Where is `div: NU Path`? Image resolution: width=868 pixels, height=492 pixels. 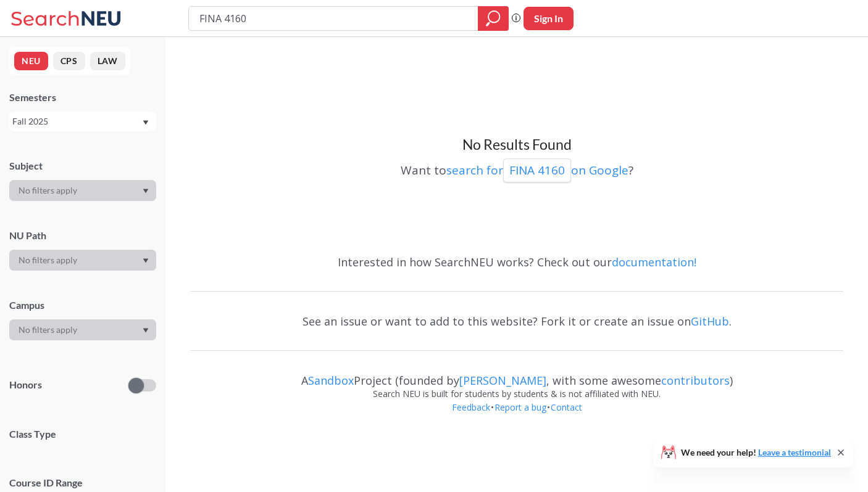
div: NU Path is located at coordinates (83, 235).